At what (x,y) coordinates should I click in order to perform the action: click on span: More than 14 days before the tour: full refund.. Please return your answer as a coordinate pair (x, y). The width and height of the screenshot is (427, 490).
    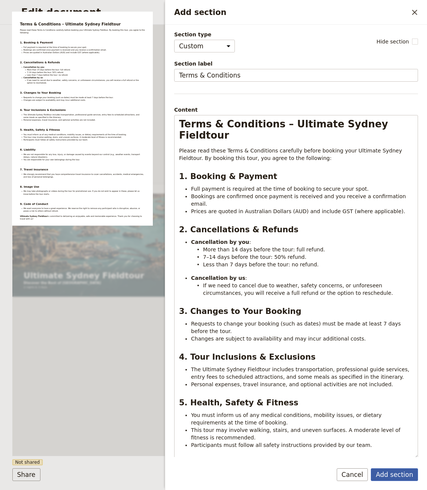
    Looking at the image, I should click on (264, 249).